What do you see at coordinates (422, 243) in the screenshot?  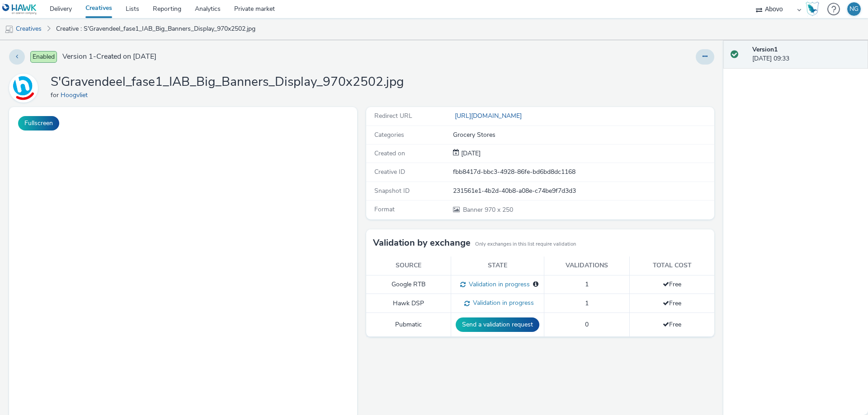 I see `h3: Validation by exchange` at bounding box center [422, 243].